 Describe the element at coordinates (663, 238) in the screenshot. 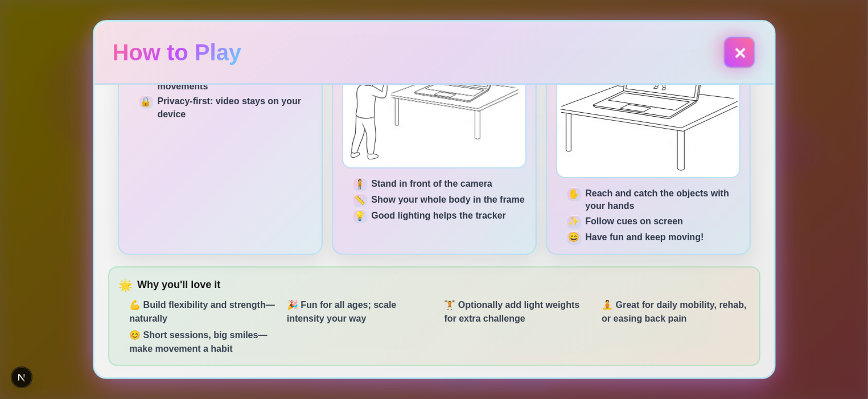

I see `span: Have fun and keep moving!` at that location.